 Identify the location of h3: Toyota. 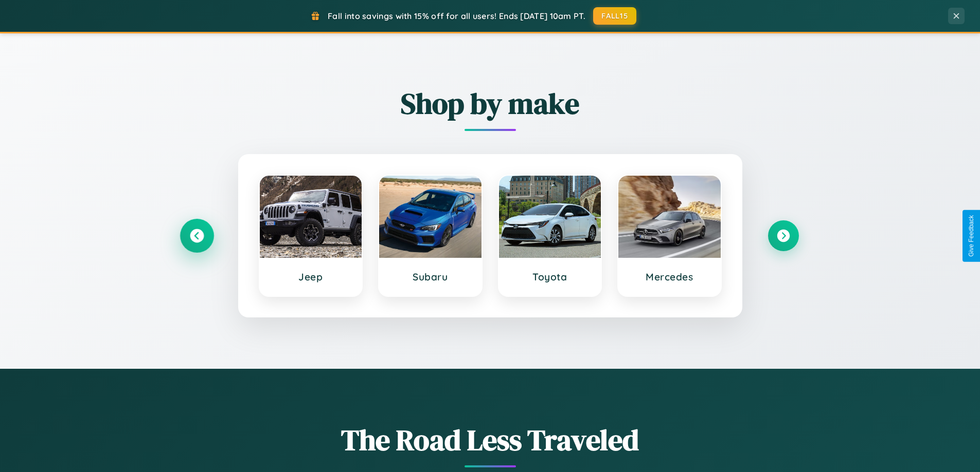
(549, 277).